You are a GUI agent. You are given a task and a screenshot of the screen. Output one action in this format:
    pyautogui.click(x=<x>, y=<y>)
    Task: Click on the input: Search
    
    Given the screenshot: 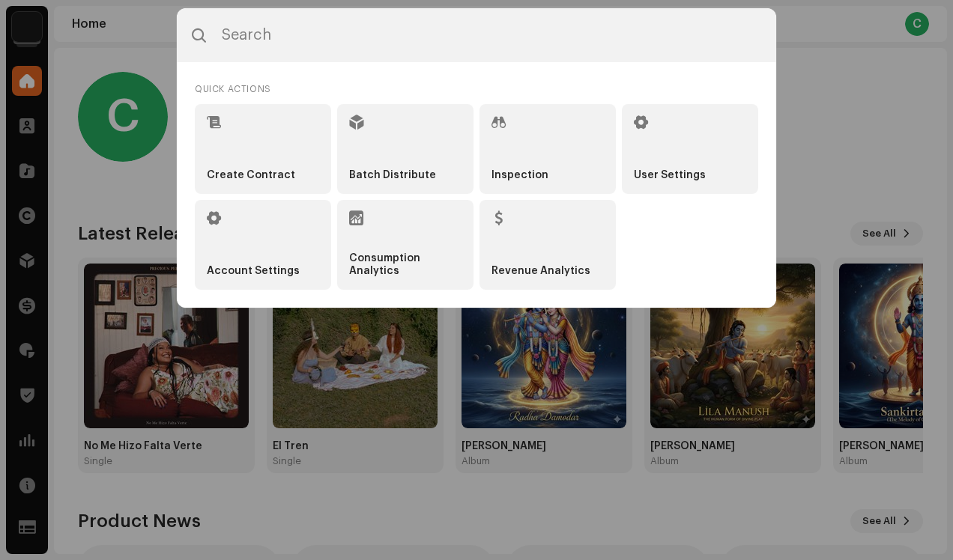 What is the action you would take?
    pyautogui.click(x=477, y=35)
    